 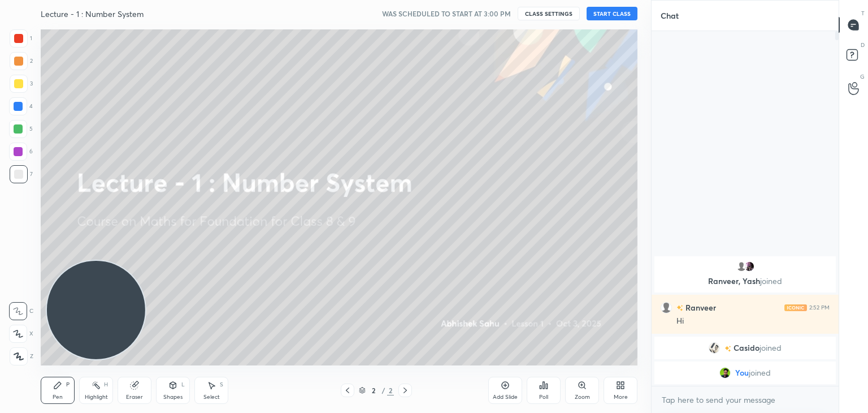 What do you see at coordinates (21, 129) in the screenshot?
I see `div: 5` at bounding box center [21, 129].